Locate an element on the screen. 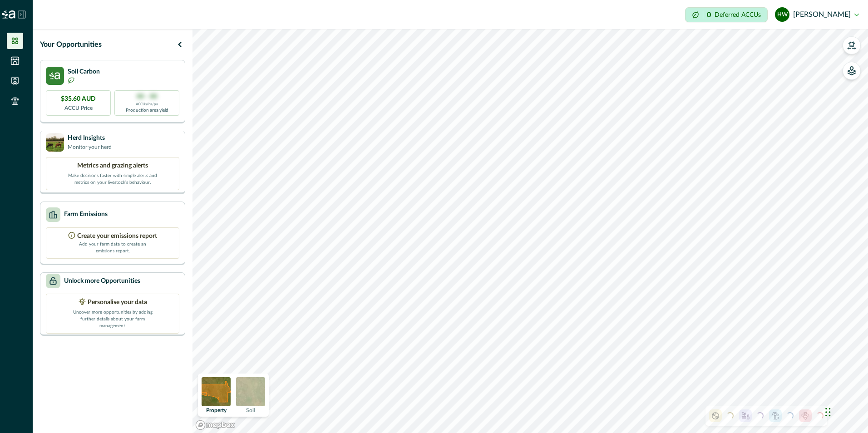 Image resolution: width=868 pixels, height=433 pixels. p: Add your farm data to create an emissions report. is located at coordinates (113, 248).